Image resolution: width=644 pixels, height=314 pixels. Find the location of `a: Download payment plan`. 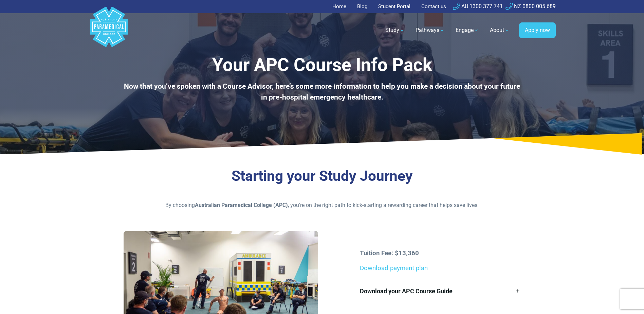

a: Download payment plan is located at coordinates (394, 268).